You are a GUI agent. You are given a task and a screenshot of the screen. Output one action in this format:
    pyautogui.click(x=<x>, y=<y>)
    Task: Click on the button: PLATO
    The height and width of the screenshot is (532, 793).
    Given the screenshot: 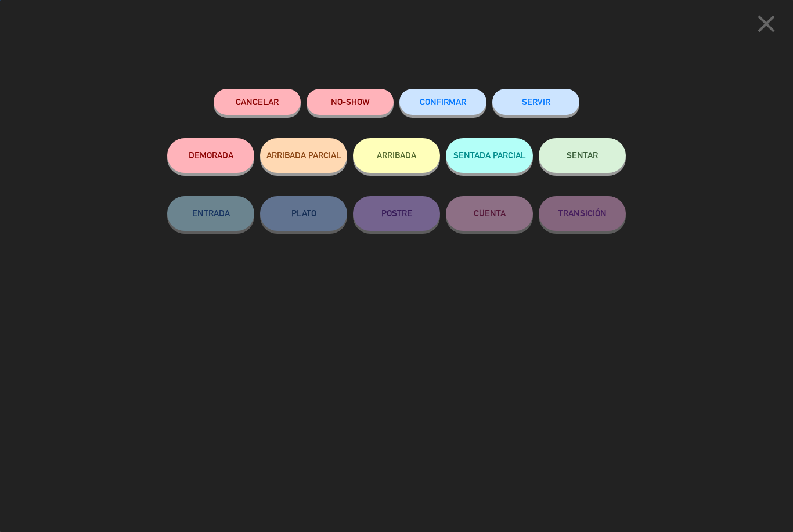 What is the action you would take?
    pyautogui.click(x=304, y=214)
    